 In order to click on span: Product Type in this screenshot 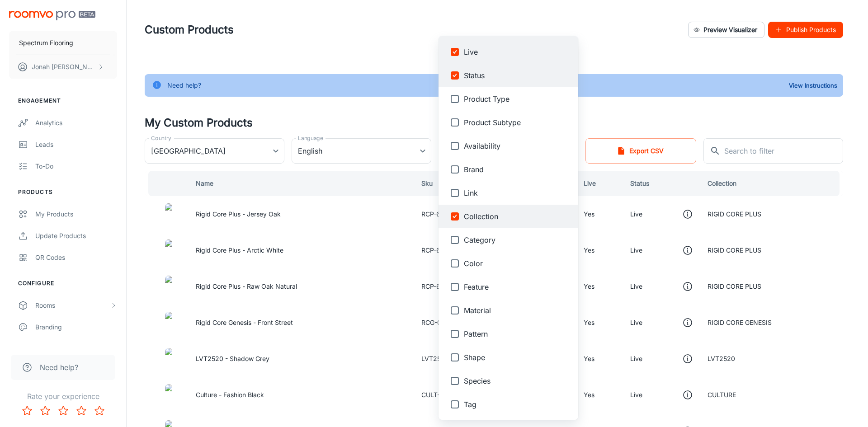, I will do `click(517, 99)`.